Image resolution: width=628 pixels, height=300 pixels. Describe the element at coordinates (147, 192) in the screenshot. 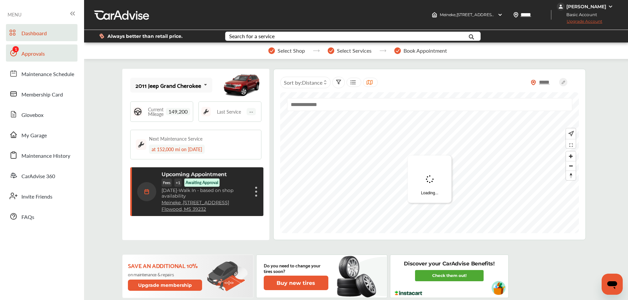

I see `img: calendar-icon.35d1de04.svg` at that location.